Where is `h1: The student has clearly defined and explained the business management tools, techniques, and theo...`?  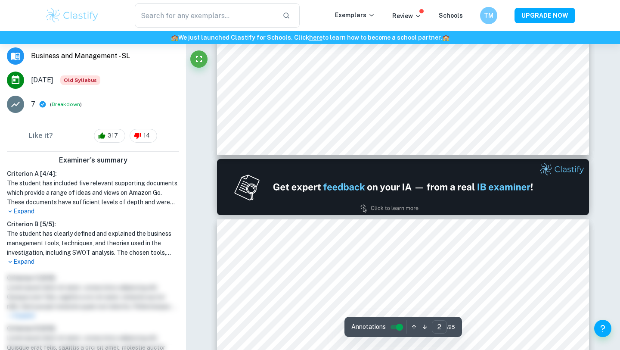
h1: The student has clearly defined and explained the business management tools, techniques, and theo... is located at coordinates (93, 243).